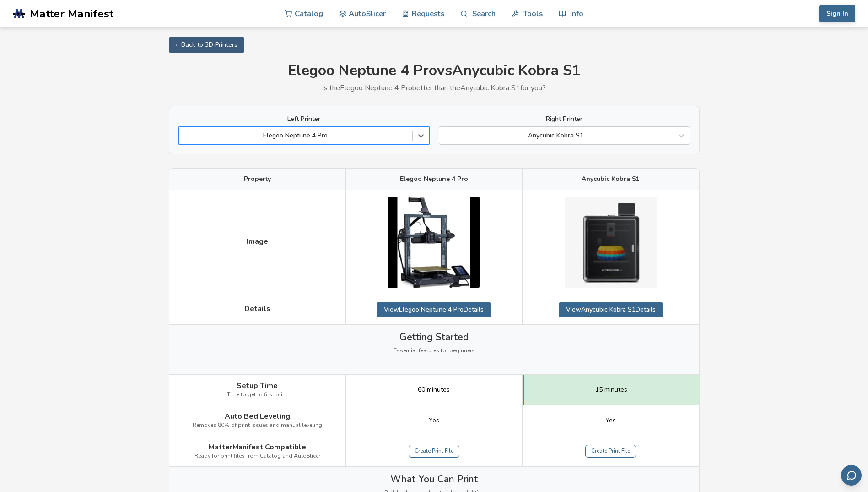 Image resolution: width=868 pixels, height=492 pixels. I want to click on a: ViewAnycubic Kobra S1Details, so click(611, 310).